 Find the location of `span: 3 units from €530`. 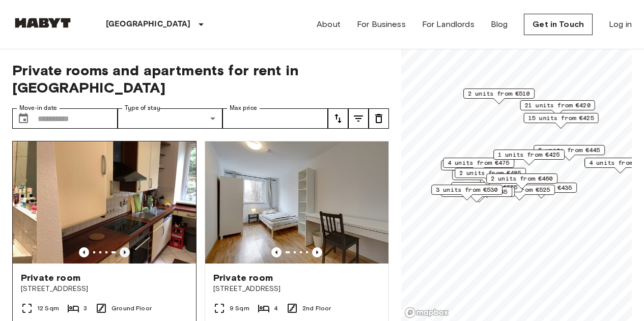

span: 3 units from €530 is located at coordinates (466, 190).